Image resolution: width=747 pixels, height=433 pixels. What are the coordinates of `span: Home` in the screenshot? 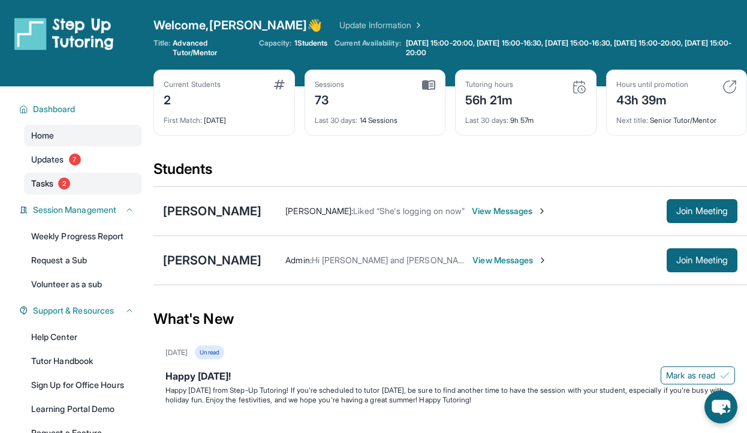 It's located at (43, 136).